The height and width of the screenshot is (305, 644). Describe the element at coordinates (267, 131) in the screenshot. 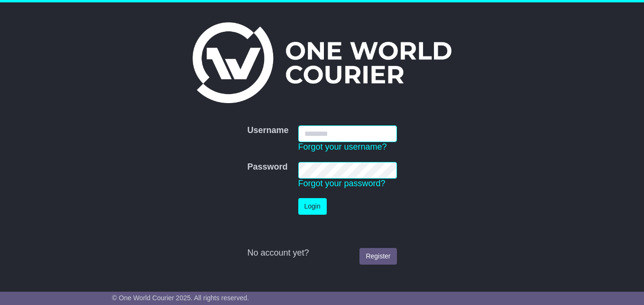

I see `label: Username` at that location.